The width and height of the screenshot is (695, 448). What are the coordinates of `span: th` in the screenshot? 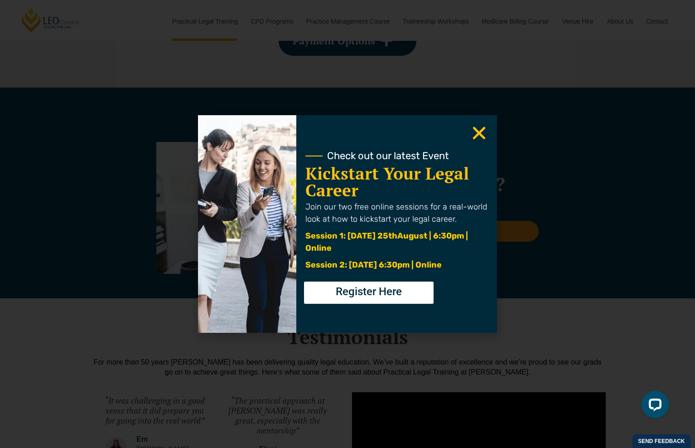 It's located at (393, 236).